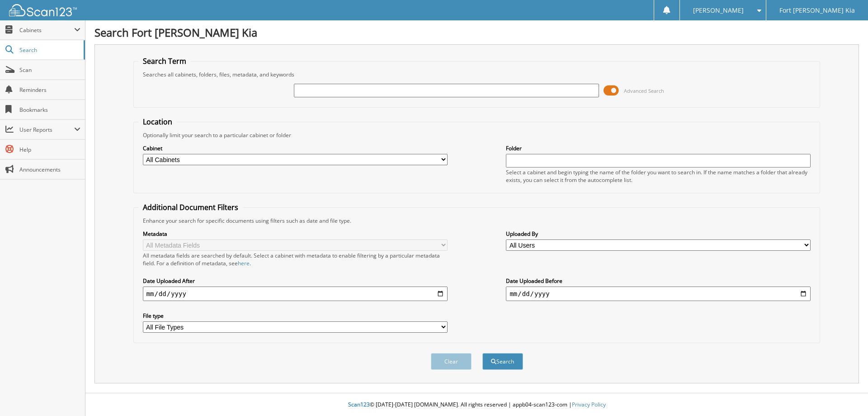 The width and height of the screenshot is (868, 416). What do you see at coordinates (295, 293) in the screenshot?
I see `input: start` at bounding box center [295, 293].